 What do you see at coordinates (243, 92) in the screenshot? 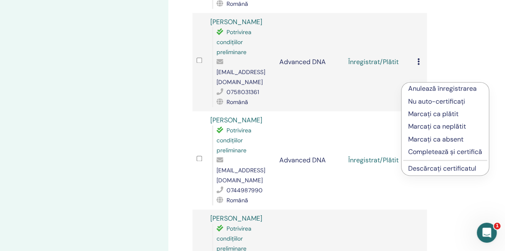
I see `span: 0758031361` at bounding box center [243, 92].